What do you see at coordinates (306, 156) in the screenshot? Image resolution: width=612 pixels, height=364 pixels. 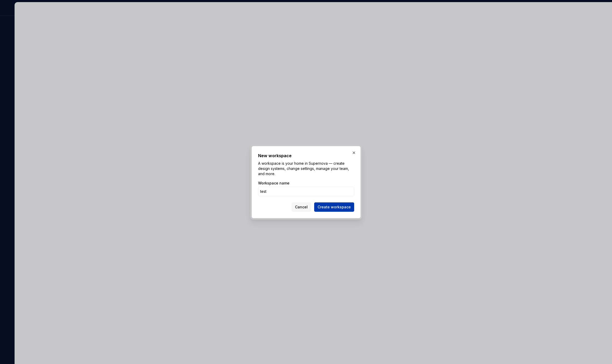 I see `h2: New workspace` at bounding box center [306, 156].